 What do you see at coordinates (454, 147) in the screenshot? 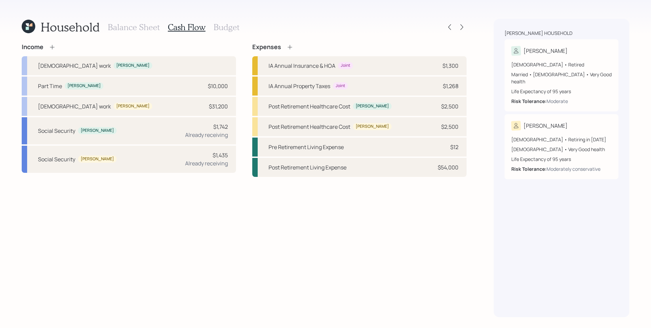
I see `div: $12` at bounding box center [454, 147].